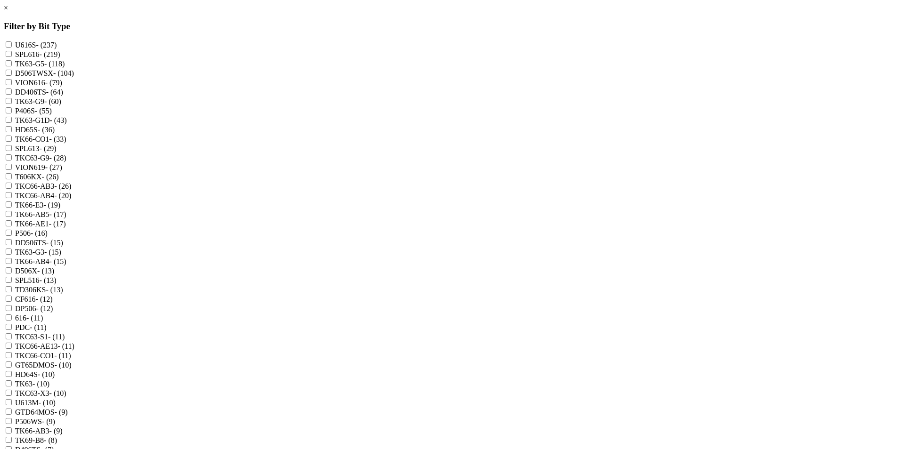 The image size is (901, 449). What do you see at coordinates (41, 412) in the screenshot?
I see `label: GTD64MOS` at bounding box center [41, 412].